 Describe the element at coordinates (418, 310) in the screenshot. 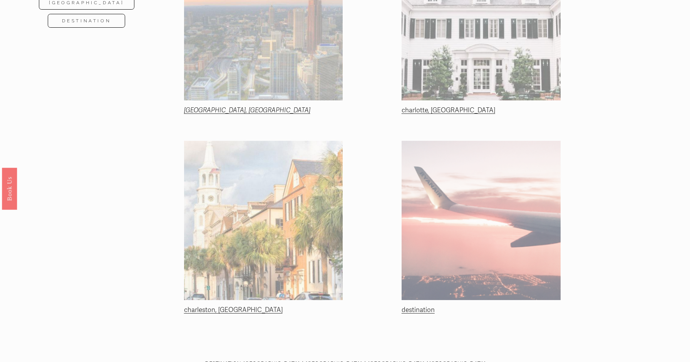

I see `a: destination` at that location.